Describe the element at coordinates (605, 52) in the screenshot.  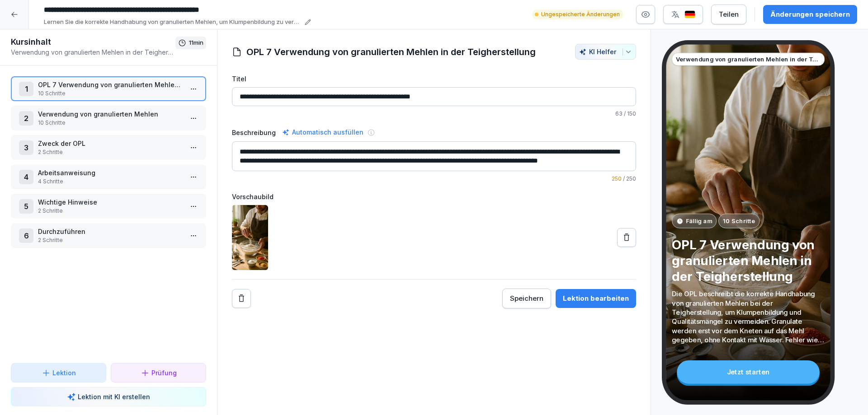
I see `div: KI Helfer` at that location.